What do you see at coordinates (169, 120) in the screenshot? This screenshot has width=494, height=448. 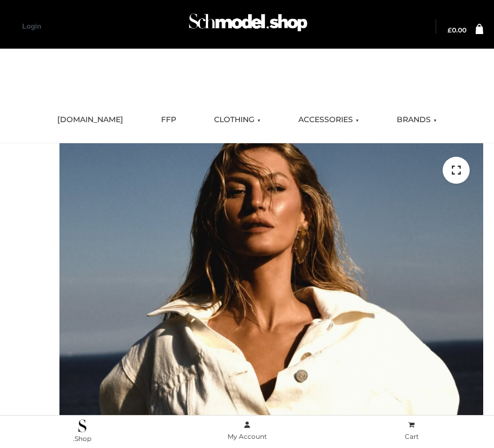 I see `a: FFP` at bounding box center [169, 120].